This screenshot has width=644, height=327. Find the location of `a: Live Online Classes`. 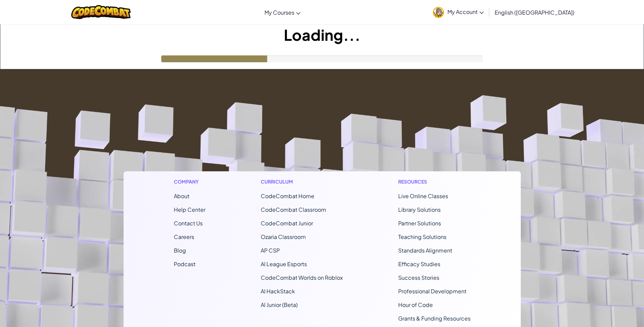

a: Live Online Classes is located at coordinates (423, 196).